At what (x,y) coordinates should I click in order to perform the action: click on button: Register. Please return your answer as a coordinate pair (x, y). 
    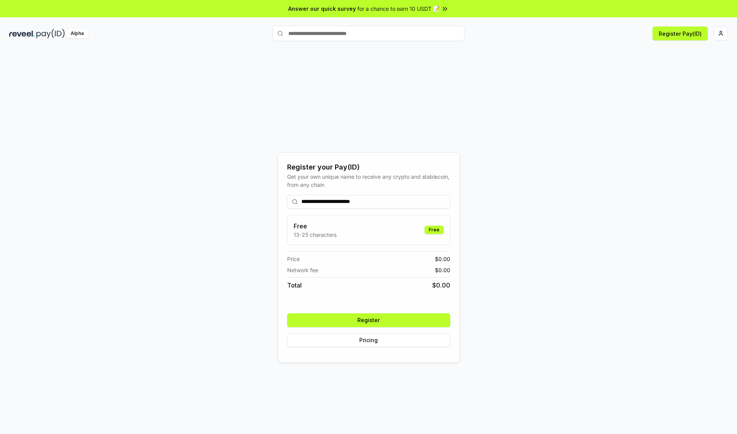
    Looking at the image, I should click on (369, 320).